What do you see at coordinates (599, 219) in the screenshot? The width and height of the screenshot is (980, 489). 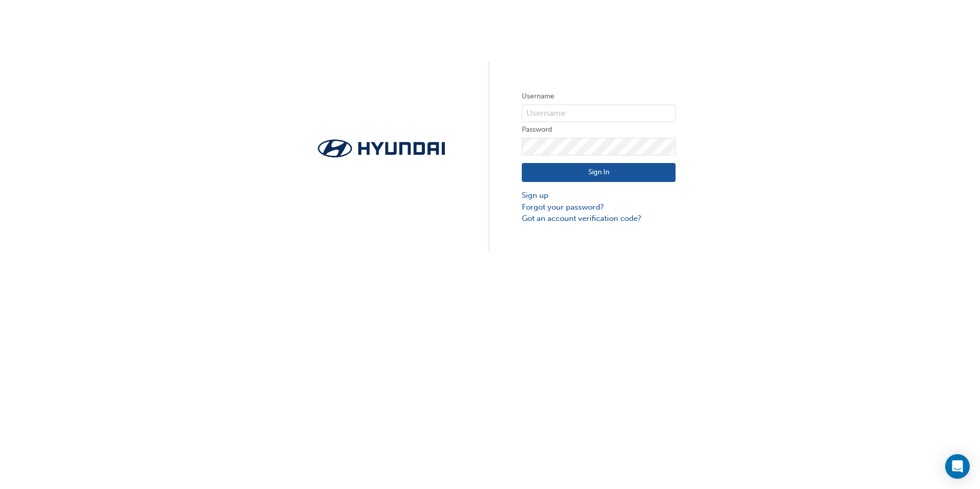 I see `a: Got an account verification code?` at bounding box center [599, 219].